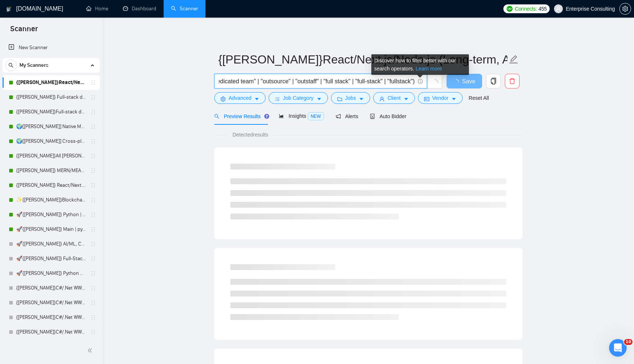 Image resolution: width=634 pixels, height=364 pixels. Describe the element at coordinates (512, 81) in the screenshot. I see `span: delete` at that location.